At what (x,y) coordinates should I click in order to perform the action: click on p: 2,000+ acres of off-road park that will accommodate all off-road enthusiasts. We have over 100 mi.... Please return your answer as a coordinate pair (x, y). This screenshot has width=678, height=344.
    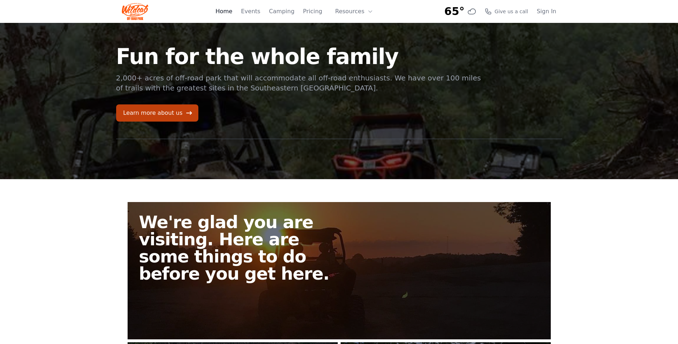
    Looking at the image, I should click on (299, 83).